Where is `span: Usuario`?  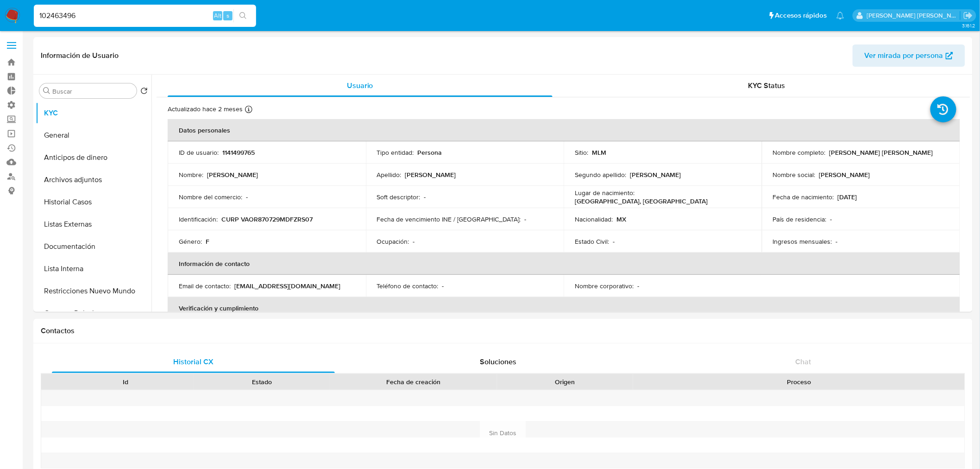 span: Usuario is located at coordinates (360, 85).